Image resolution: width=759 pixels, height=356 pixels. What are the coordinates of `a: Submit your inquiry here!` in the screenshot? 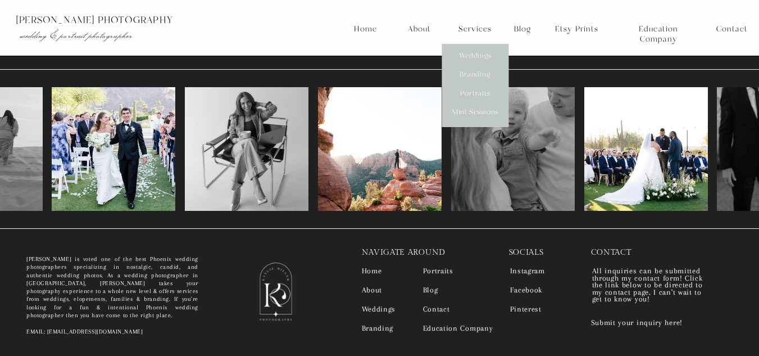 It's located at (654, 325).